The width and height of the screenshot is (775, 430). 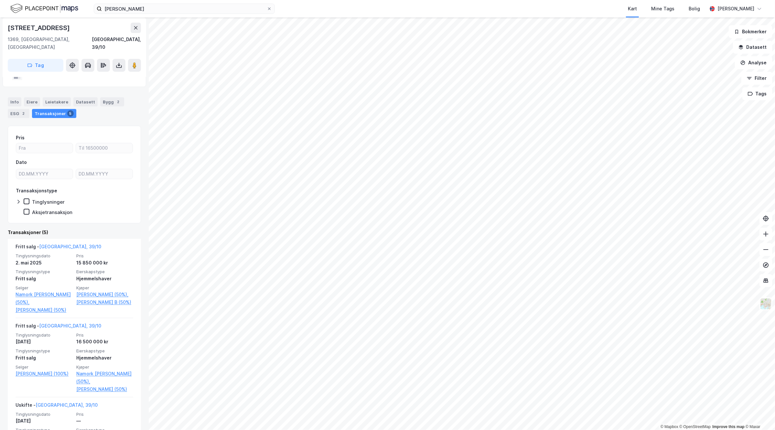 I want to click on div: Eiere, so click(x=32, y=102).